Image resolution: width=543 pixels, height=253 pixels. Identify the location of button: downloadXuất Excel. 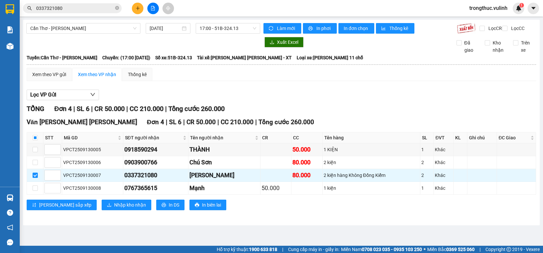
(284, 42).